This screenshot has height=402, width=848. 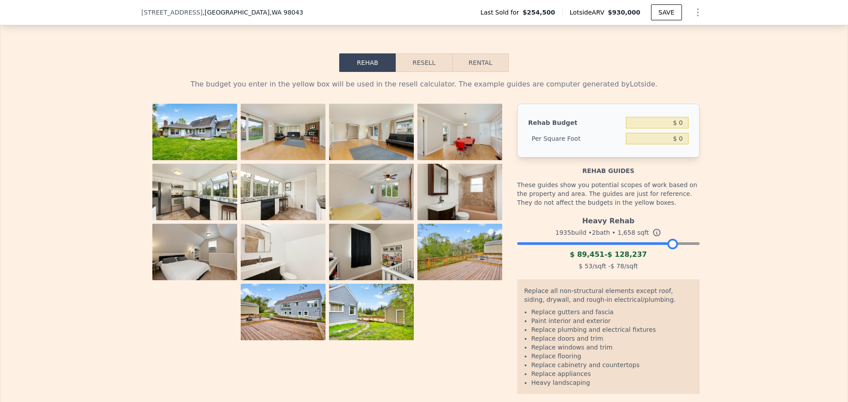 I want to click on span: , WA 98043, so click(x=286, y=12).